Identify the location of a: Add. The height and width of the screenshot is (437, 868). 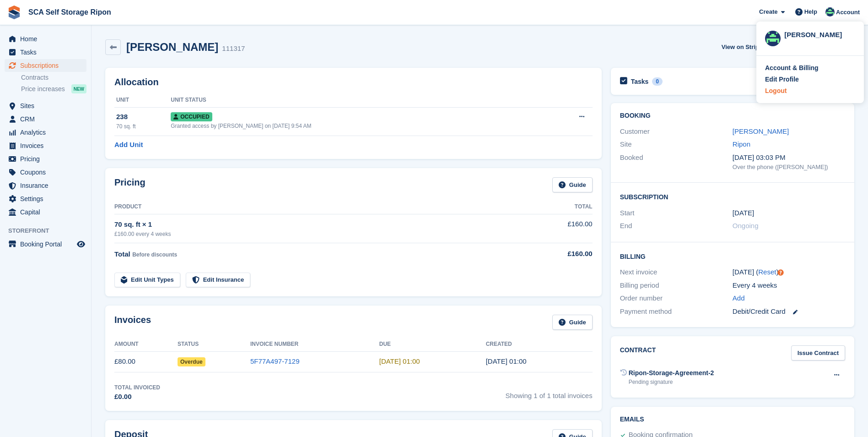
(739, 298).